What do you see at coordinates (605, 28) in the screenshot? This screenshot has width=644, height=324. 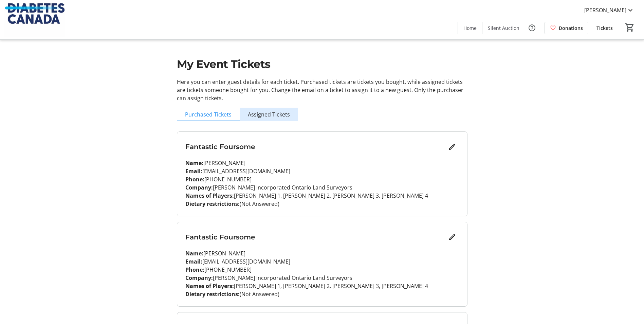 I see `span: Tickets` at bounding box center [605, 28].